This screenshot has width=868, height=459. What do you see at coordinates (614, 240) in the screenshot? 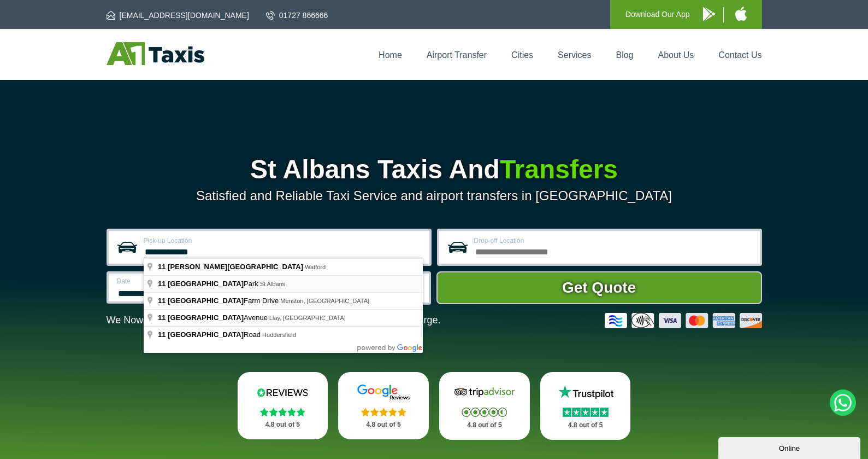
I see `label: Drop-off Location` at bounding box center [614, 240].